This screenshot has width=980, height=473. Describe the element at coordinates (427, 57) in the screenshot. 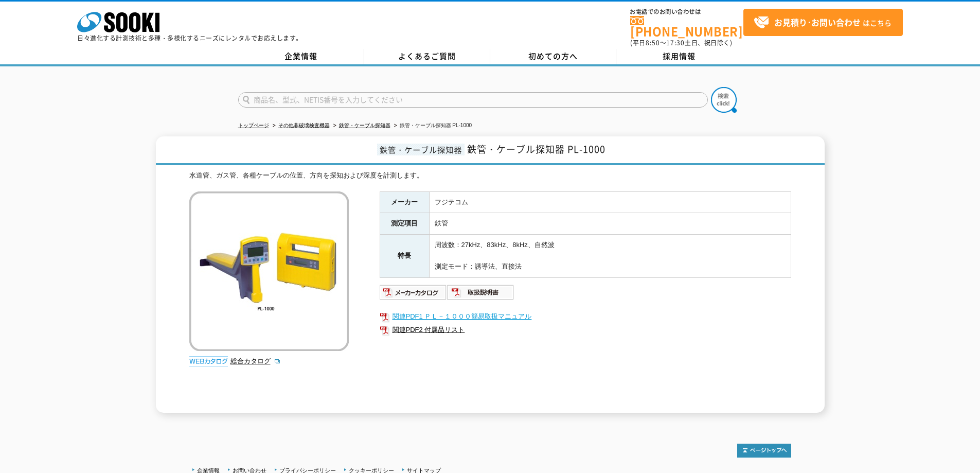

I see `a: よくあるご質問` at that location.